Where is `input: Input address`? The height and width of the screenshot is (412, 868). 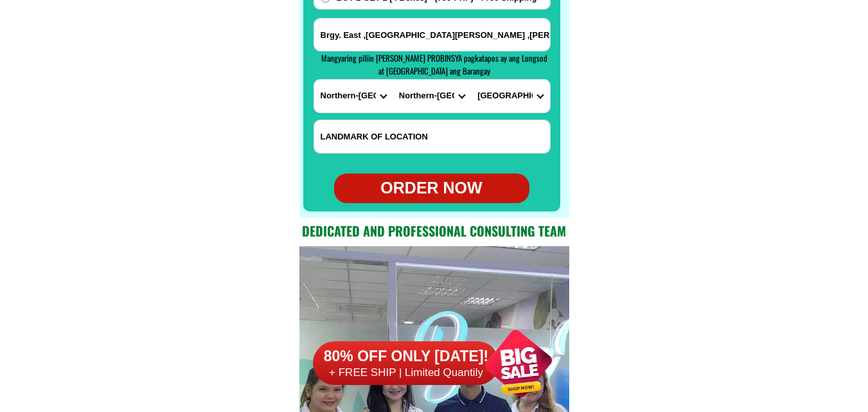 input: Input address is located at coordinates (432, 34).